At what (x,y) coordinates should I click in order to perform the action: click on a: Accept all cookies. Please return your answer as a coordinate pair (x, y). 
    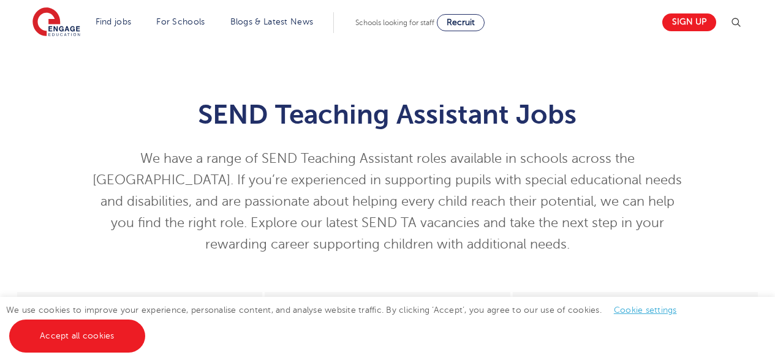
    Looking at the image, I should click on (77, 336).